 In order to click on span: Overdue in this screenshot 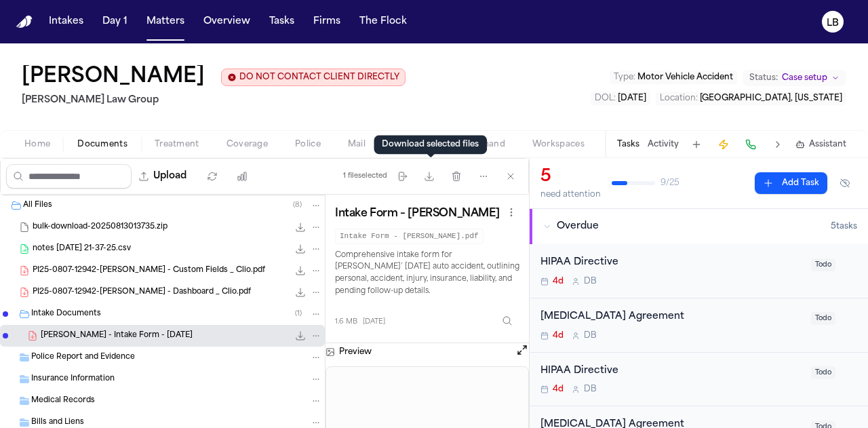, I will do `click(578, 226)`.